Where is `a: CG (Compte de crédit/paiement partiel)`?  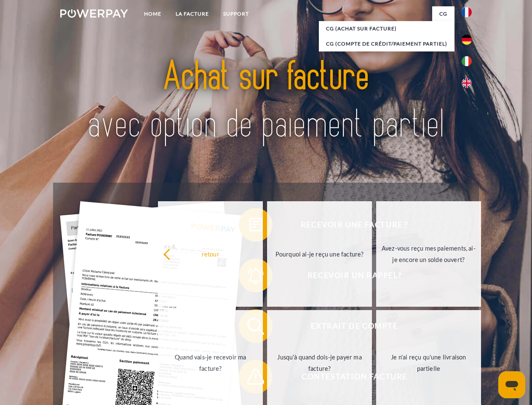
a: CG (Compte de crédit/paiement partiel) is located at coordinates (387, 44).